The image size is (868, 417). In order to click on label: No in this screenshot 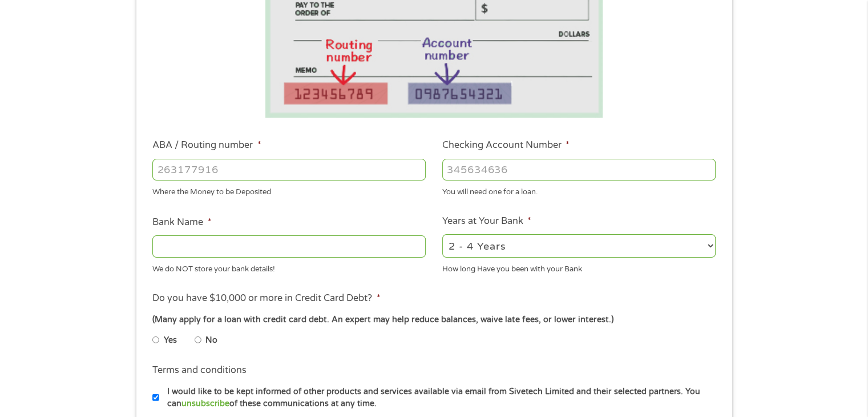, I will do `click(211, 340)`.